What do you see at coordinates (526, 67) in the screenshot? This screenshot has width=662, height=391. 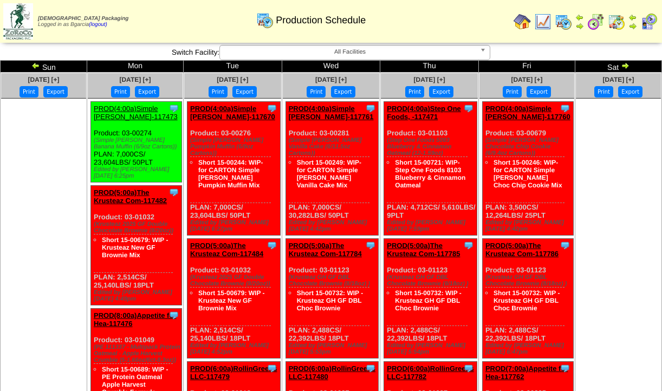 I see `td: Fri` at bounding box center [526, 67].